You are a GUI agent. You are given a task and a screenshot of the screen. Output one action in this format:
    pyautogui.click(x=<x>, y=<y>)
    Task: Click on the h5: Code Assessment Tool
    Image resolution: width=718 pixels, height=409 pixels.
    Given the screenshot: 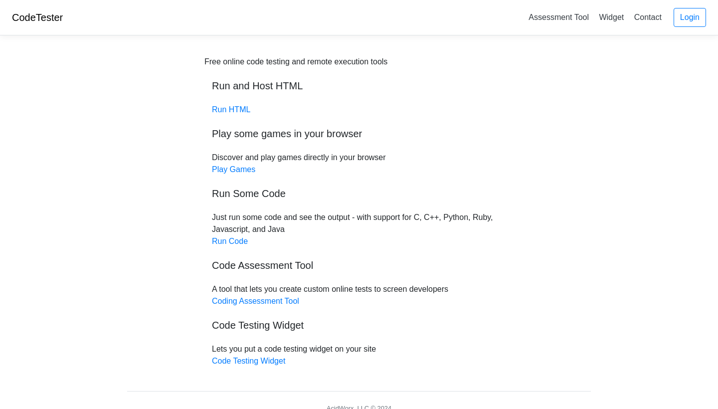 What is the action you would take?
    pyautogui.click(x=359, y=265)
    